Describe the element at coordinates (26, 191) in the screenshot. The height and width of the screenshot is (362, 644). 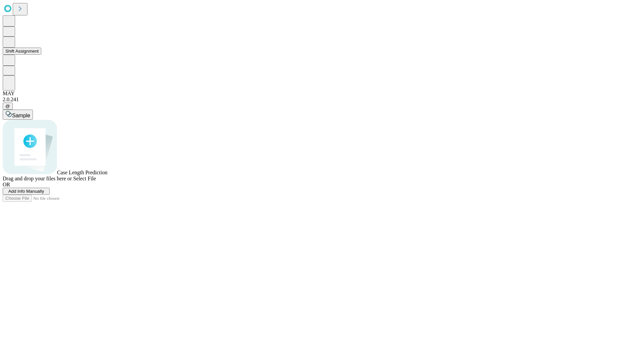
I see `span: Add Info Manually` at that location.